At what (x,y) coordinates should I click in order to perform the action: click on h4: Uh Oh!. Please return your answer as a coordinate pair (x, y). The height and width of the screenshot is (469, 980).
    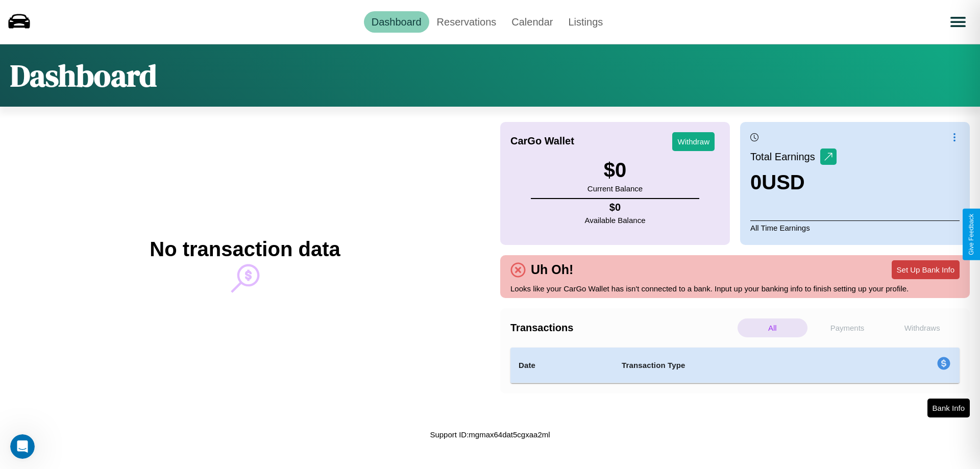
    Looking at the image, I should click on (552, 270).